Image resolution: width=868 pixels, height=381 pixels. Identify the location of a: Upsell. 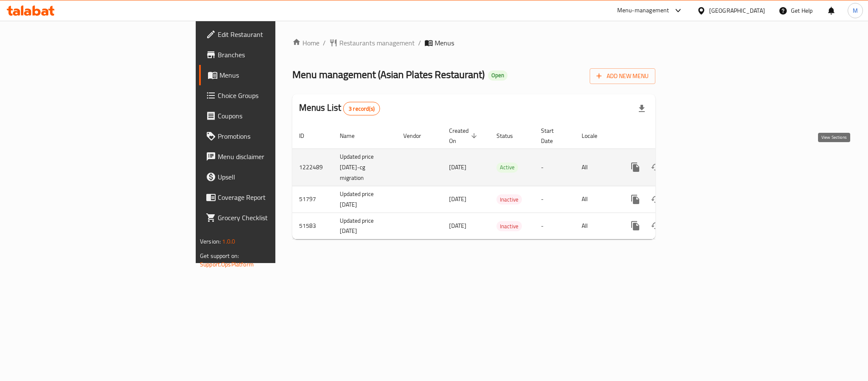
(270, 177).